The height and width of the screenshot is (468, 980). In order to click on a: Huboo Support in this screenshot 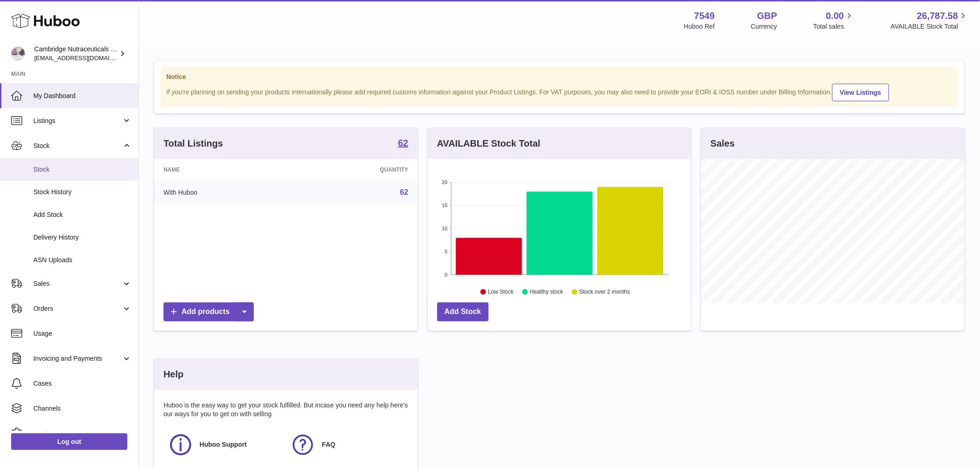, I will do `click(224, 445)`.